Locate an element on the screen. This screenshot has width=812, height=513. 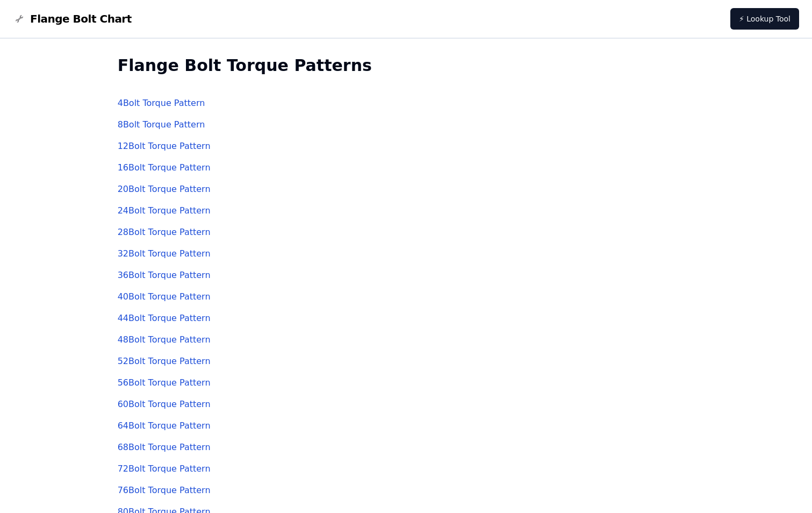
a: 8Bolt Torque Pattern is located at coordinates (161, 124).